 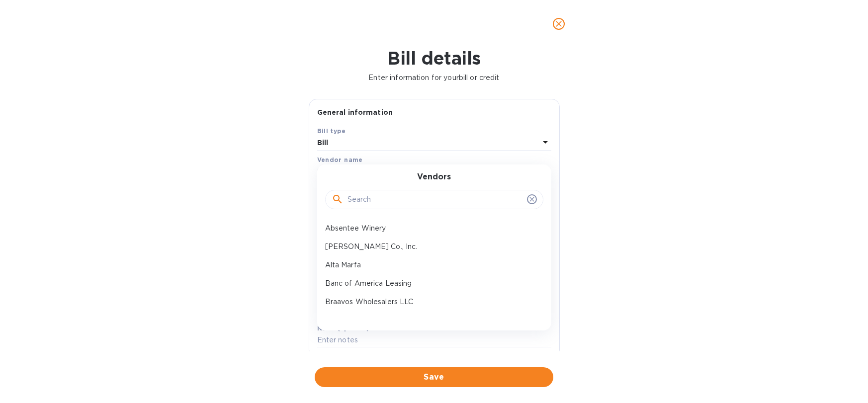 What do you see at coordinates (434, 58) in the screenshot?
I see `h1: Bill details` at bounding box center [434, 58].